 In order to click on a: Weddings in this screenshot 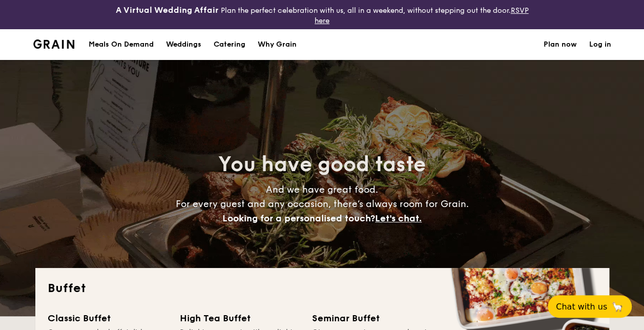, I will do `click(183, 45)`.